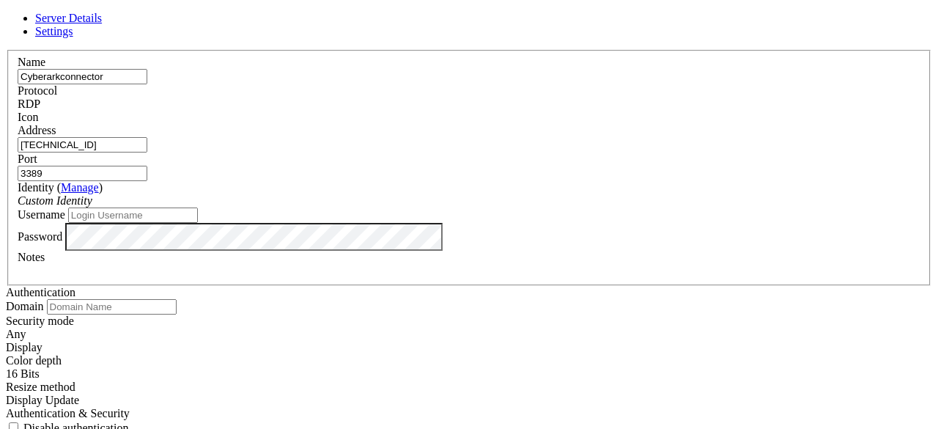  I want to click on i: Custom Identity, so click(55, 200).